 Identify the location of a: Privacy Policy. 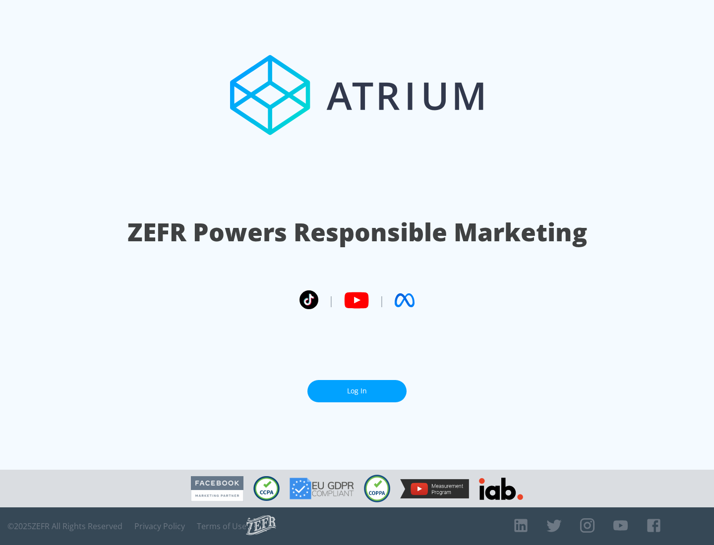
(160, 527).